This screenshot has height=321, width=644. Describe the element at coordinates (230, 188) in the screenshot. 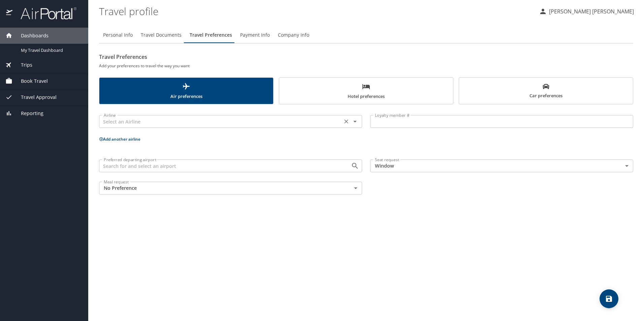

I see `div: No Preference` at that location.